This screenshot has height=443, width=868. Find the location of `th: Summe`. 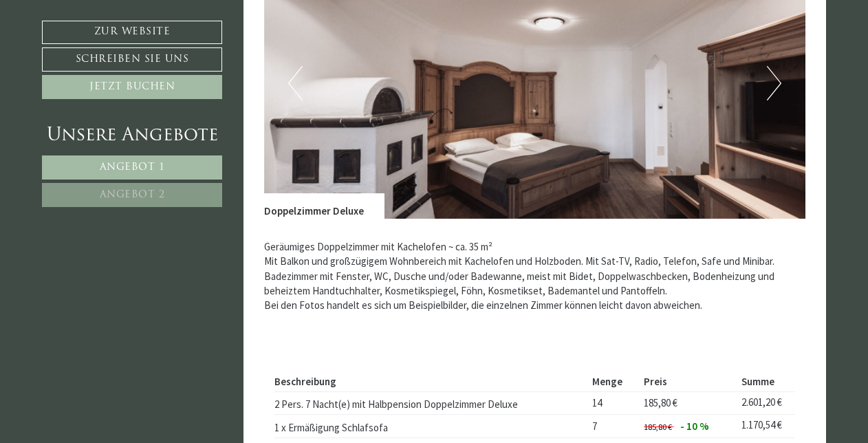

th: Summe is located at coordinates (765, 381).